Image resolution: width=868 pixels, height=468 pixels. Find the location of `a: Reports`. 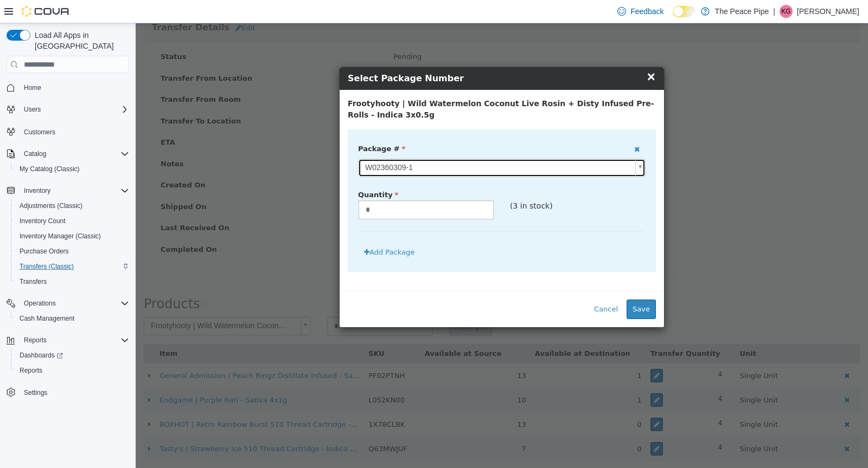

a: Reports is located at coordinates (31, 371).